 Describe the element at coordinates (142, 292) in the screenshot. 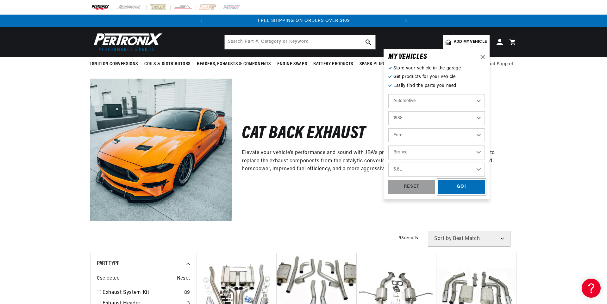

I see `a: Exhaust System Kit` at that location.